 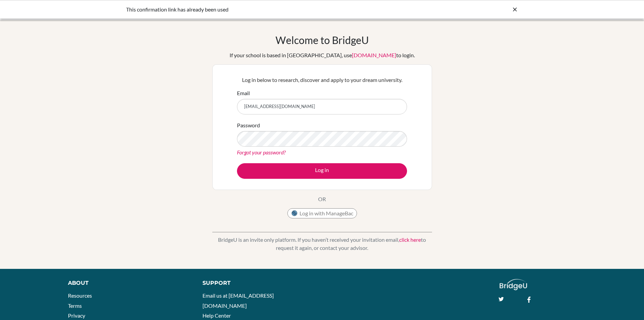 I want to click on a: Terms, so click(x=75, y=305).